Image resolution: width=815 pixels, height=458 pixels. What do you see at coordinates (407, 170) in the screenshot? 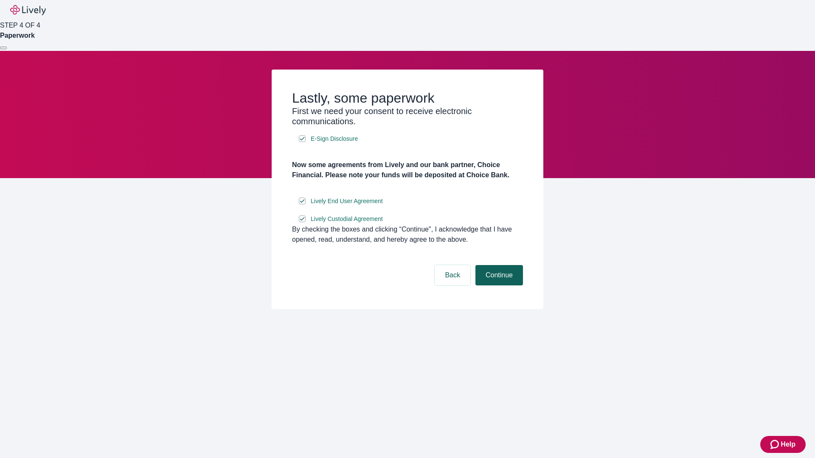
I see `h4: Now some agreements from Lively and our bank partner, Choice Financial. Please note your funds wi...` at bounding box center [407, 170].